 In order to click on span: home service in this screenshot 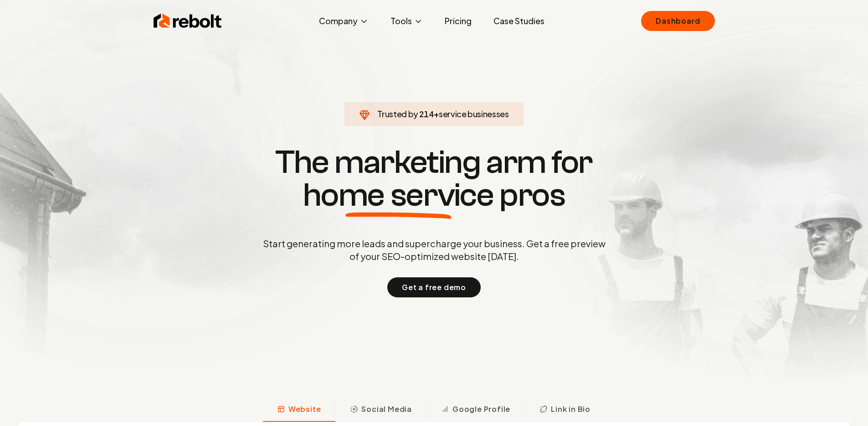, I will do `click(398, 195)`.